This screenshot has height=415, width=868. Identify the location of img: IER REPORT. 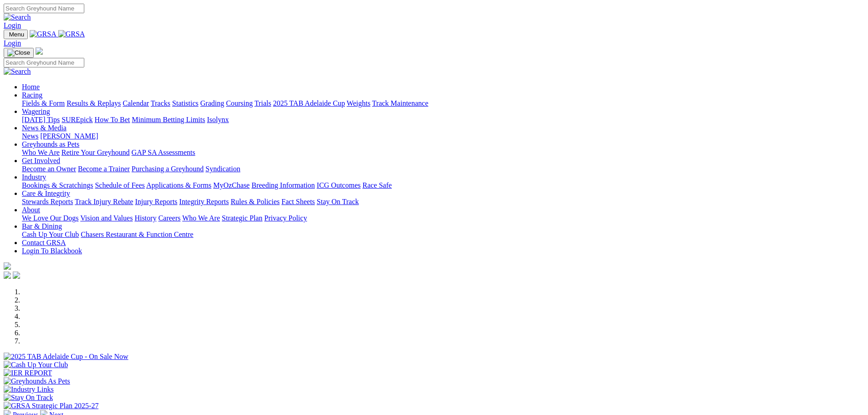
(28, 373).